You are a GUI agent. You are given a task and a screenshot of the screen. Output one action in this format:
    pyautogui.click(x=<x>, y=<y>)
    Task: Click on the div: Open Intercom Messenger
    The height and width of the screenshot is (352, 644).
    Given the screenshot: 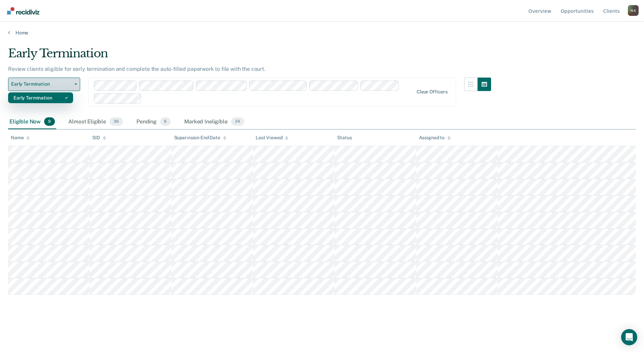 What is the action you would take?
    pyautogui.click(x=629, y=337)
    